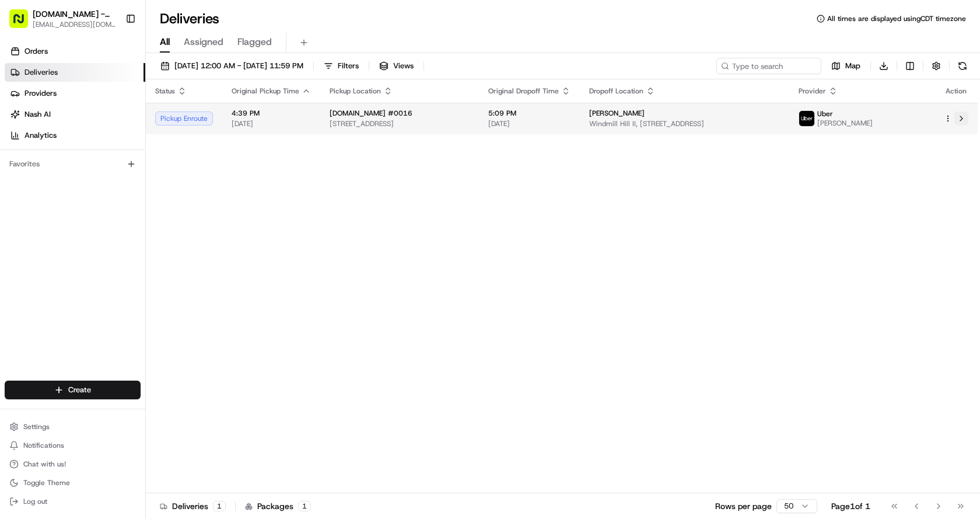  What do you see at coordinates (21, 180) in the screenshot?
I see `img: Masood Aslam` at bounding box center [21, 180].